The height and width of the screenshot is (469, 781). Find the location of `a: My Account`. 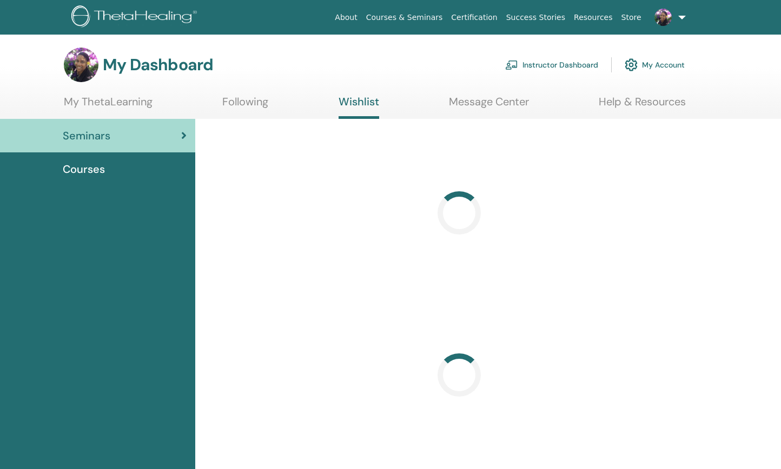

a: My Account is located at coordinates (654, 65).